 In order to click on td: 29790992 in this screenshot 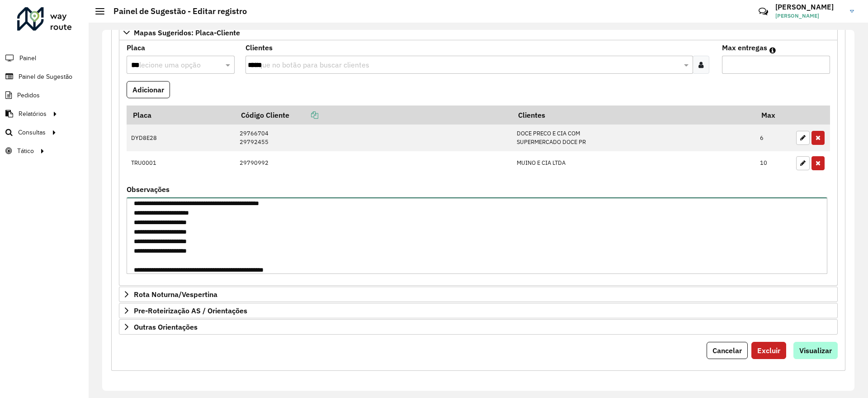, I will do `click(373, 163)`.